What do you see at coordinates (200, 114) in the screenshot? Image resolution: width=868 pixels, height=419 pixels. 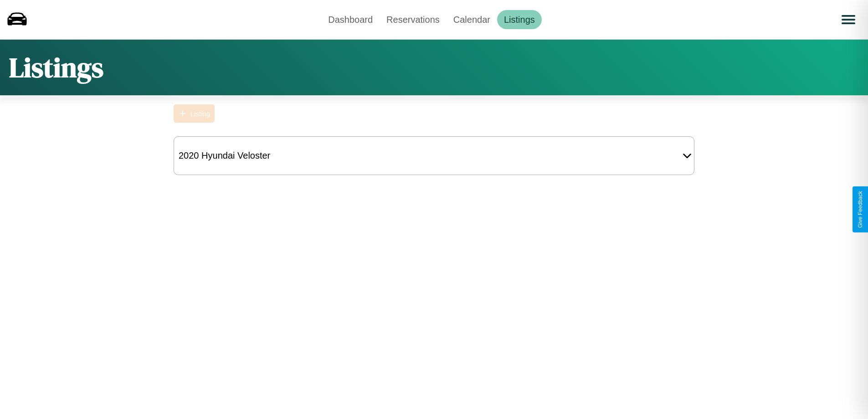 I see `div: Listing` at bounding box center [200, 114].